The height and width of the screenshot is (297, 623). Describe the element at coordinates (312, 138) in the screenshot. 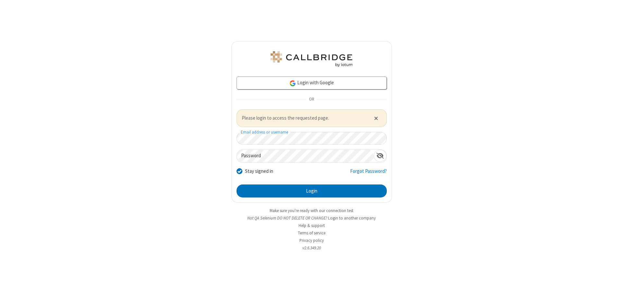

I see `input: Email address or username` at that location.